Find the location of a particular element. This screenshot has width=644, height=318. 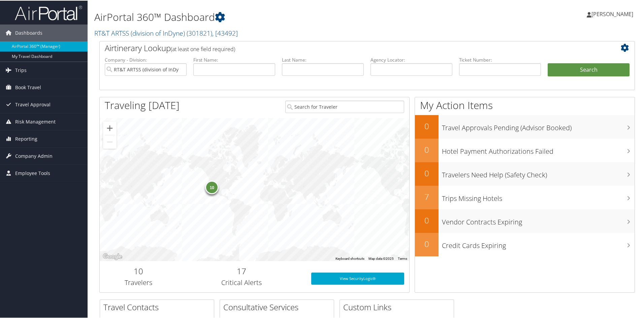

h3: Travelers Need Help (Safety Check) is located at coordinates (538, 173).